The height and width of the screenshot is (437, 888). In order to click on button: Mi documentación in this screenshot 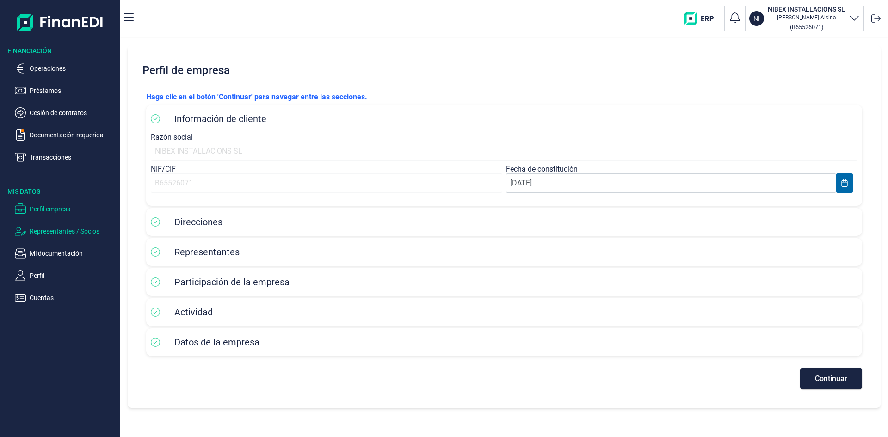, I will do `click(66, 253)`.